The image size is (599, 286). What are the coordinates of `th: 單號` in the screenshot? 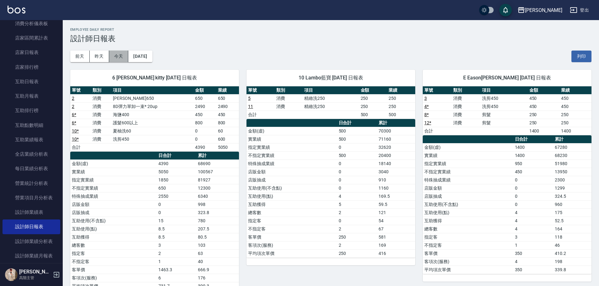 It's located at (81, 90).